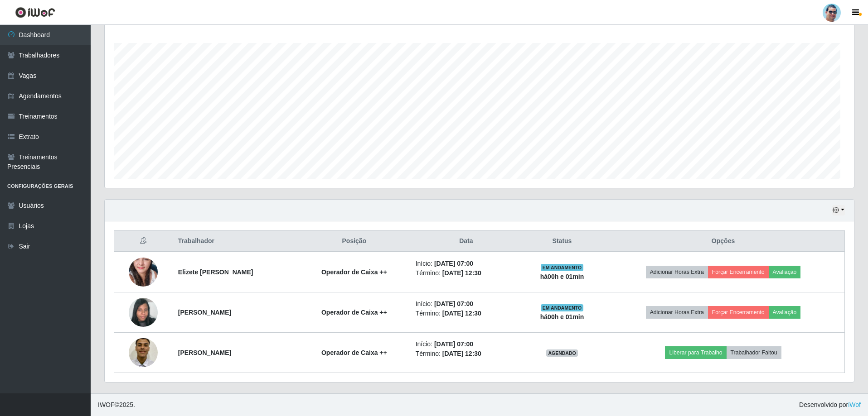 The image size is (868, 416). What do you see at coordinates (466, 241) in the screenshot?
I see `th: Data` at bounding box center [466, 241].